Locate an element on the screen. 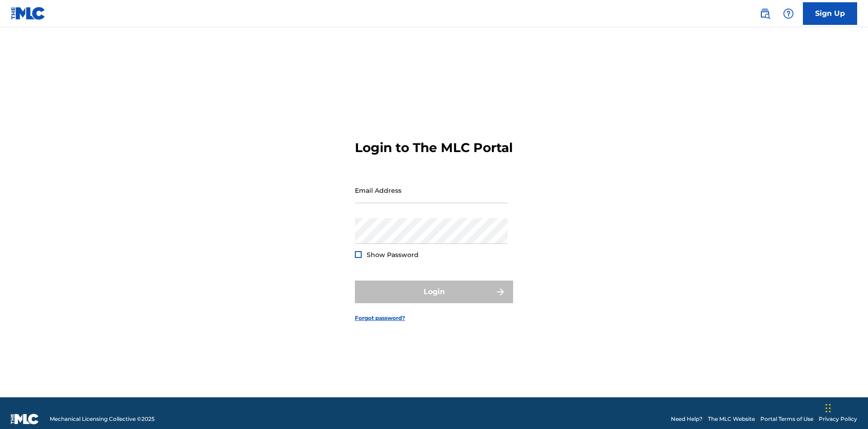 Image resolution: width=868 pixels, height=429 pixels. span: Mechanical Licensing Collective © 2025 is located at coordinates (102, 419).